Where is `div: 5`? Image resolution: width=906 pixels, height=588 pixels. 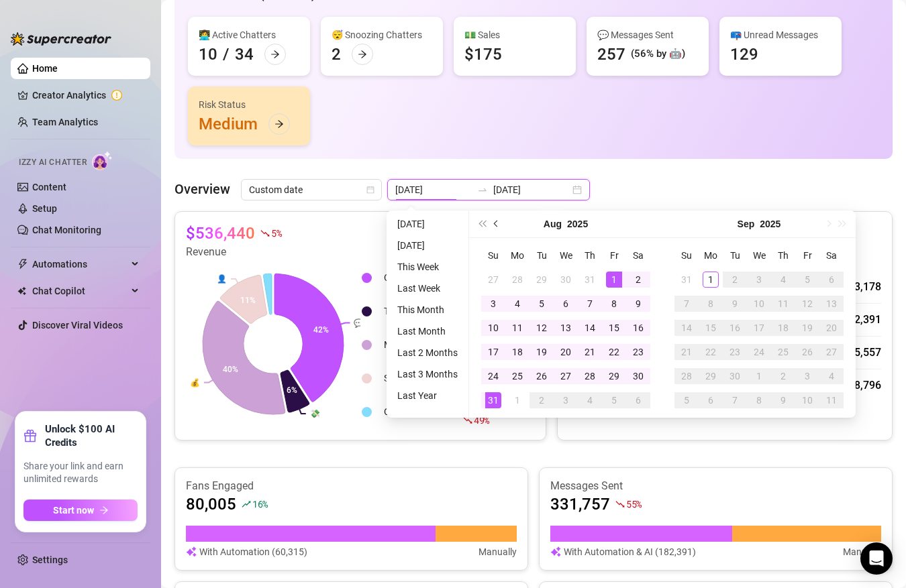 div: 5 is located at coordinates (807, 280).